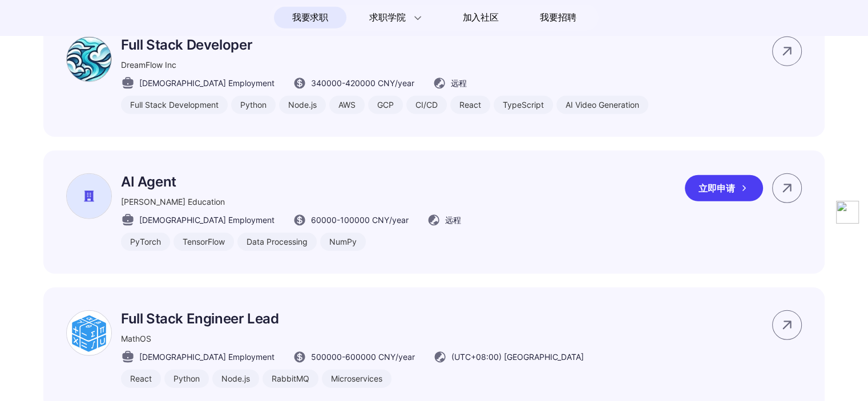 This screenshot has height=401, width=868. I want to click on span: 500000 - 600000 CNY /year, so click(363, 356).